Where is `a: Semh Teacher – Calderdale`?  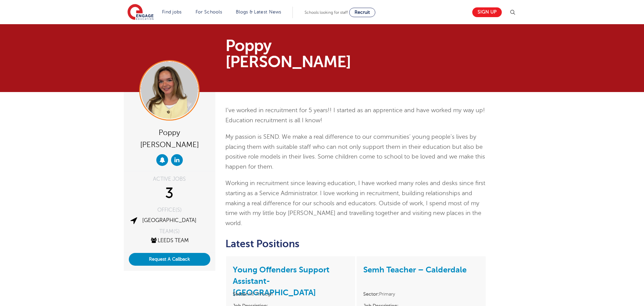 a: Semh Teacher – Calderdale is located at coordinates (415, 270).